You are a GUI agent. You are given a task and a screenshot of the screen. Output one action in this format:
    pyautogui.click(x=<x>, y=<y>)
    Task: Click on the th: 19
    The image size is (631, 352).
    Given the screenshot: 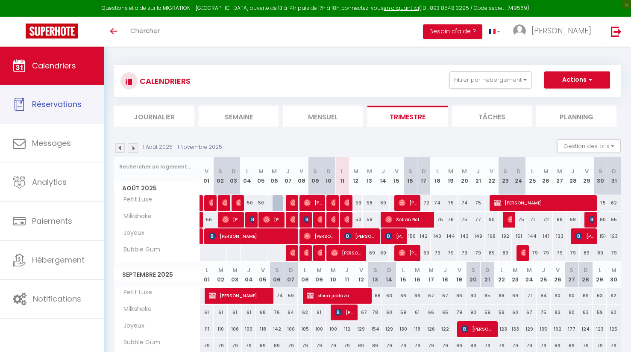 What is the action you would take?
    pyautogui.click(x=459, y=274)
    